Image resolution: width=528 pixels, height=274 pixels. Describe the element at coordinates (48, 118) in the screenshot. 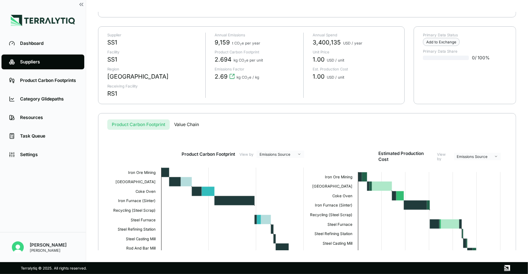

I see `div: Resources` at that location.